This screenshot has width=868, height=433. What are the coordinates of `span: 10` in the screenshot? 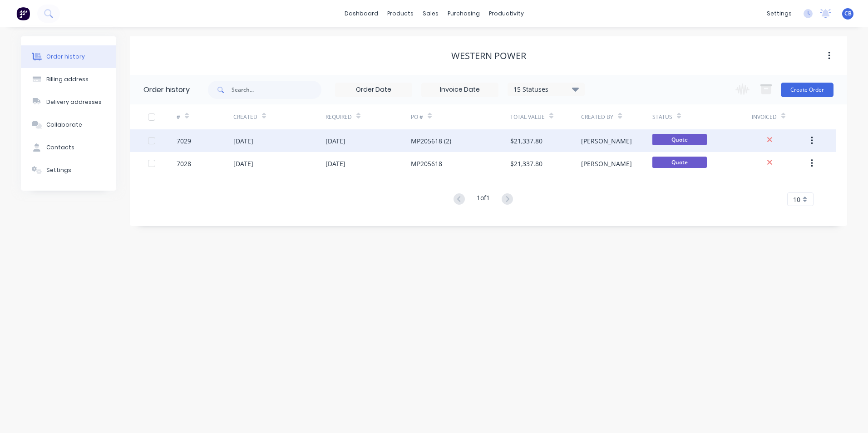 It's located at (797, 199).